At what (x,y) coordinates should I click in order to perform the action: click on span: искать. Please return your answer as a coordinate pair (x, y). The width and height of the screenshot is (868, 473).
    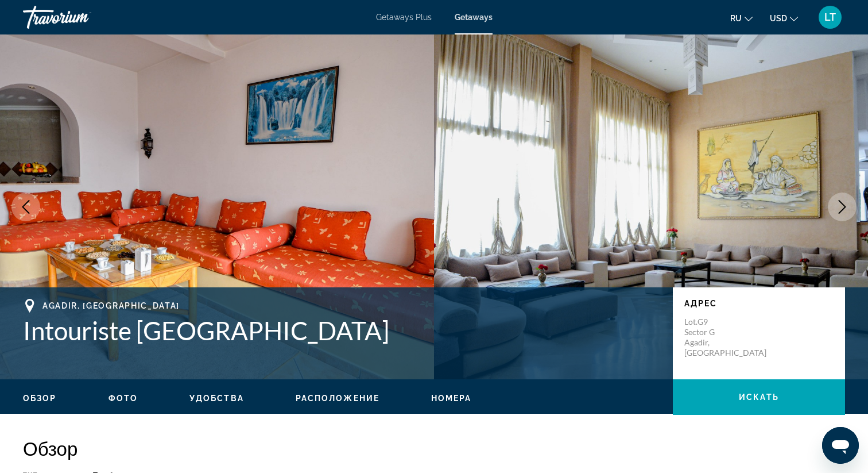
    Looking at the image, I should click on (759, 397).